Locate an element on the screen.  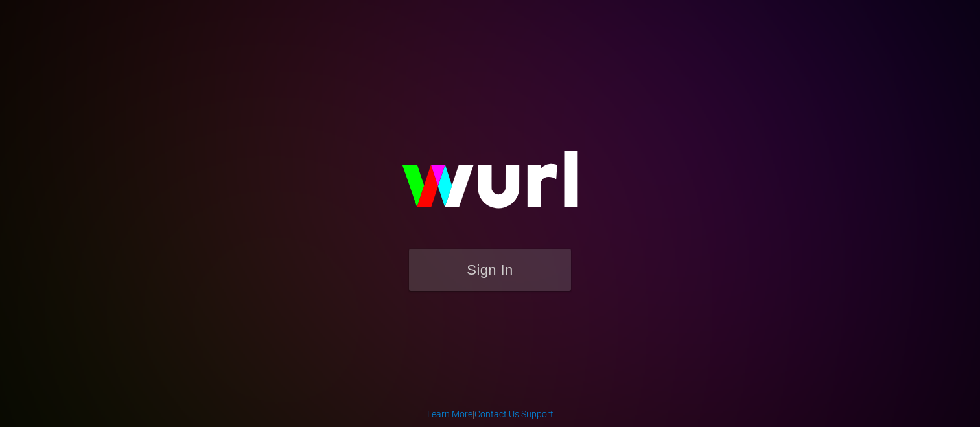
a: Contact Us is located at coordinates (496, 414).